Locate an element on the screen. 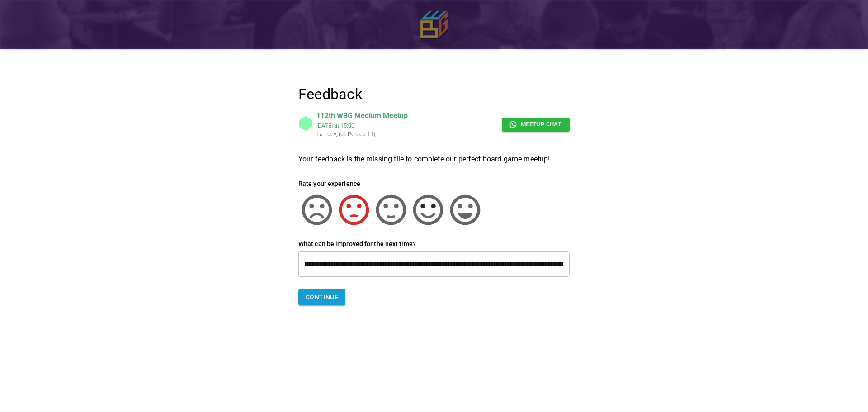  h6: Rate your experience is located at coordinates (434, 184).